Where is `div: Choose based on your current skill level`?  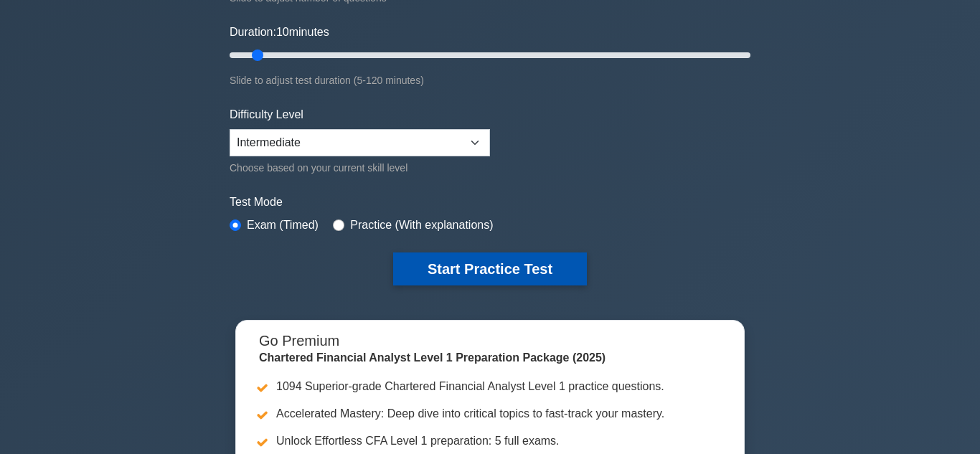
div: Choose based on your current skill level is located at coordinates (360, 167).